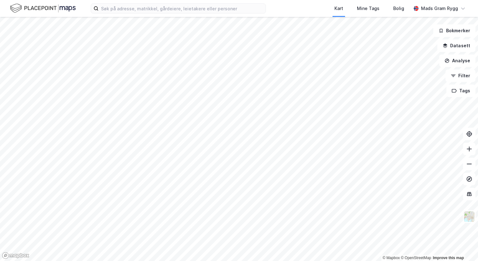 The image size is (478, 261). Describe the element at coordinates (454, 31) in the screenshot. I see `button: Bokmerker` at that location.